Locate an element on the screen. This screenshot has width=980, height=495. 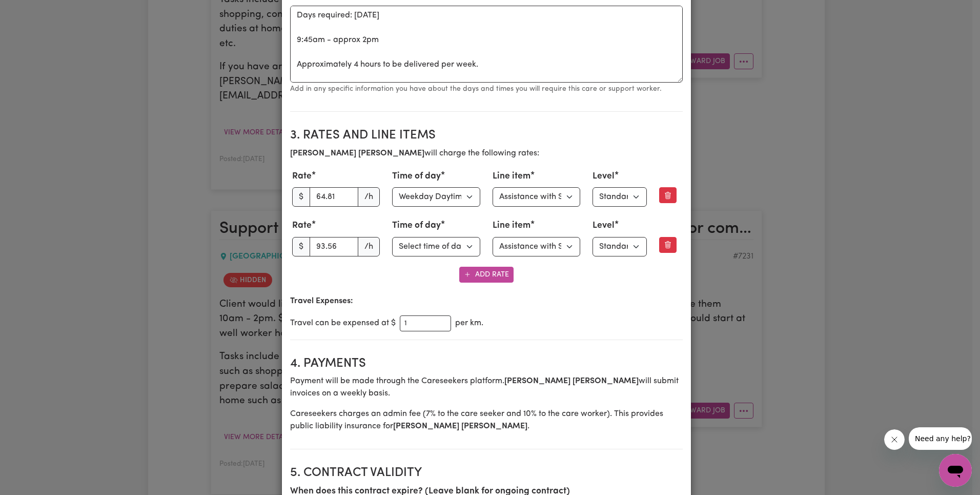
span: per km. is located at coordinates (469, 323).